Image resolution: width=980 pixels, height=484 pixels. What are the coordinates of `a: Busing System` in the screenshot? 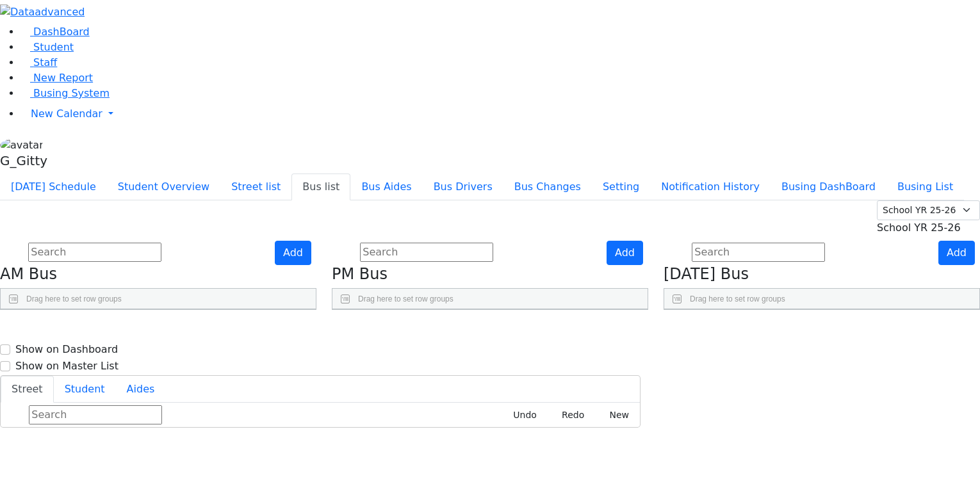 It's located at (65, 93).